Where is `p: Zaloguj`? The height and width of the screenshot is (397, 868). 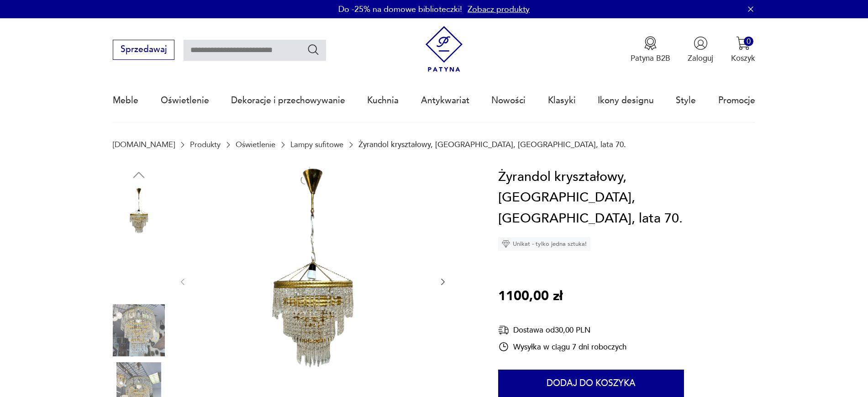 p: Zaloguj is located at coordinates (701, 58).